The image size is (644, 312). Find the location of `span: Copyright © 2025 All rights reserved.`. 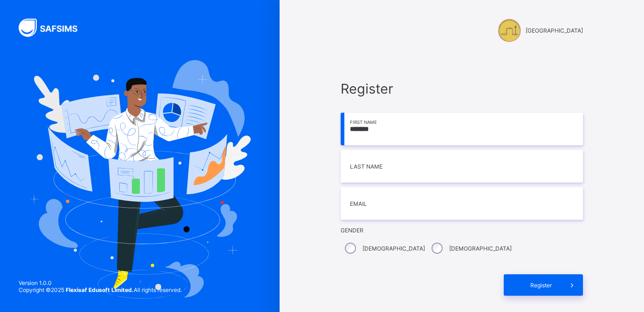

span: Copyright © 2025 All rights reserved. is located at coordinates (100, 290).